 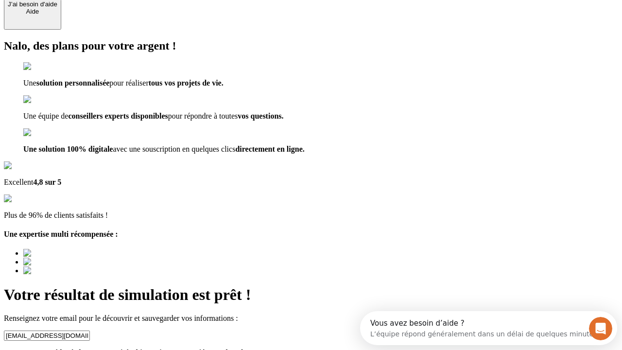 I want to click on span: conseillers experts disponibles, so click(x=118, y=116).